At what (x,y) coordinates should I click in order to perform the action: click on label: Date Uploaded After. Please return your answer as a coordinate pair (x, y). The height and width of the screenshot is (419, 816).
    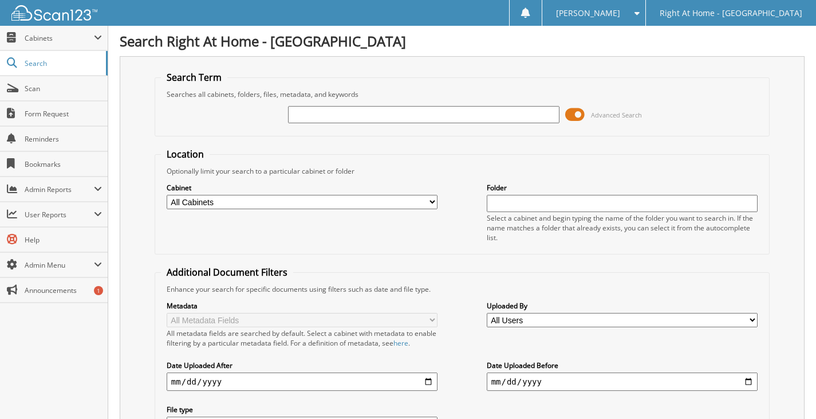
    Looking at the image, I should click on (302, 365).